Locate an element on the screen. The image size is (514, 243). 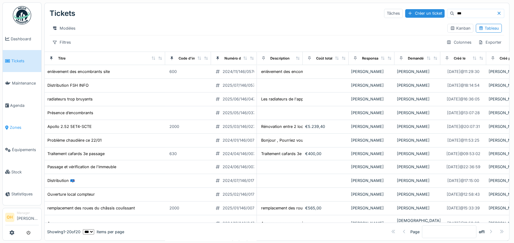
div: Ouverture local compteur is located at coordinates (71, 194).